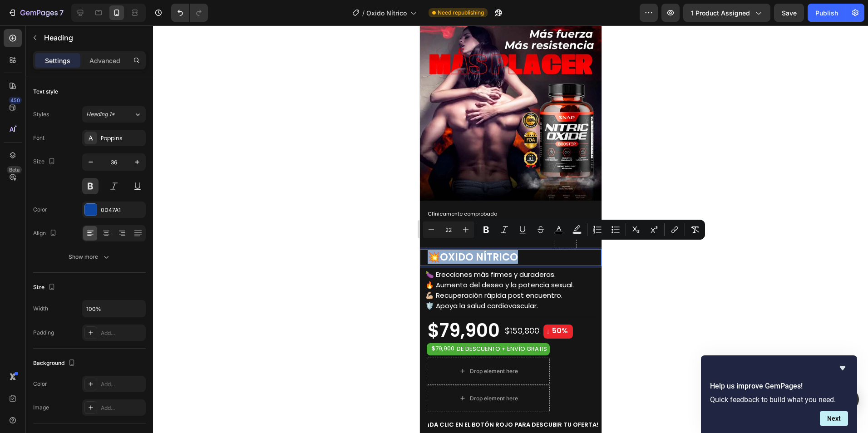  What do you see at coordinates (114, 114) in the screenshot?
I see `button: Heading 1*` at bounding box center [114, 114].